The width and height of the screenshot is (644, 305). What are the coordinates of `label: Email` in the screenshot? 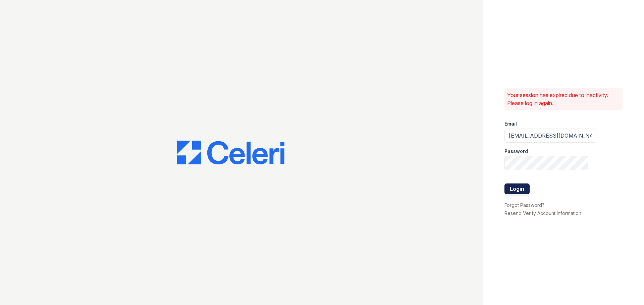 It's located at (510, 124).